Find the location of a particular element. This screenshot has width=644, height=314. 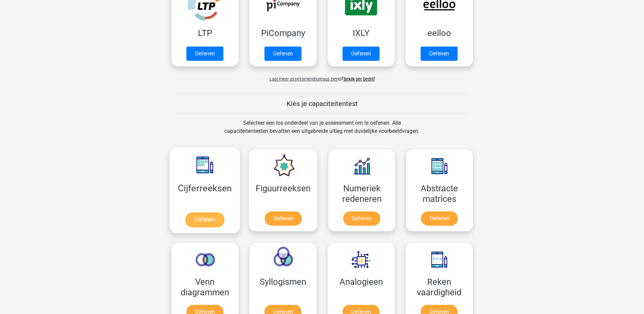

div: Selecteer een los onderdeel van je assessment om te oefenen. Alle capaciteitentesten bevatten een... is located at coordinates (322, 131).